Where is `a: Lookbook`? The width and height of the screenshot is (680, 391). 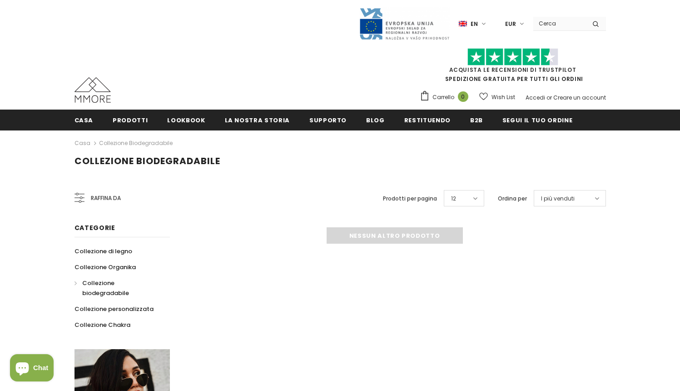
a: Lookbook is located at coordinates (186, 120).